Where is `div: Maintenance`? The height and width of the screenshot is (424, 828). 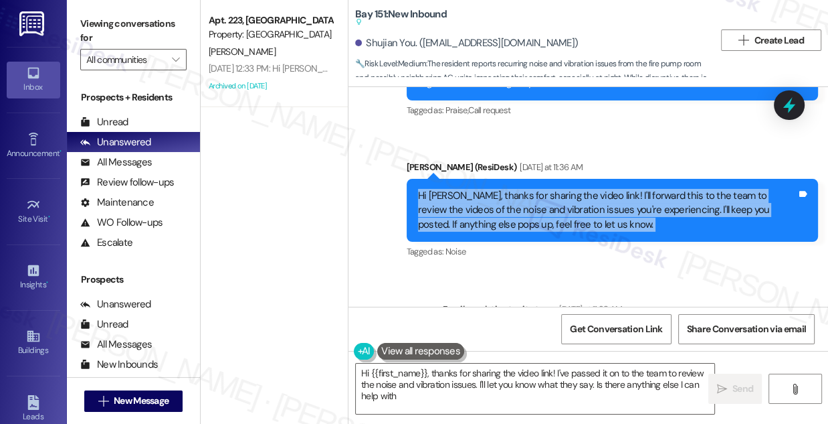 div: Maintenance is located at coordinates (117, 202).